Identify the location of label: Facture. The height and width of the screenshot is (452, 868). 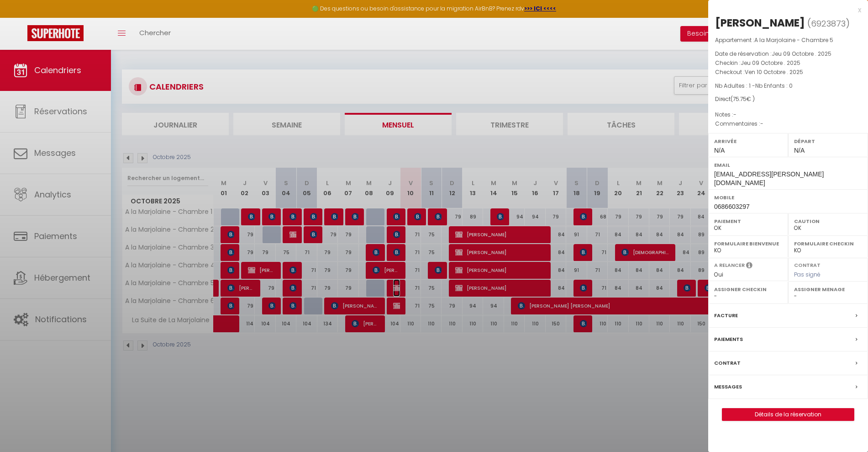
(726, 315).